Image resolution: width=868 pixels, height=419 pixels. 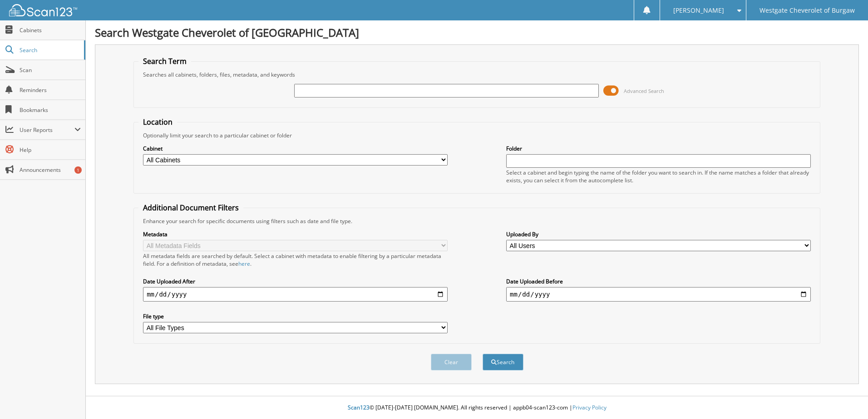 What do you see at coordinates (658, 177) in the screenshot?
I see `div: Select a cabinet and begin typing the name of the folder you want to search in. If the name match...` at bounding box center [658, 177].